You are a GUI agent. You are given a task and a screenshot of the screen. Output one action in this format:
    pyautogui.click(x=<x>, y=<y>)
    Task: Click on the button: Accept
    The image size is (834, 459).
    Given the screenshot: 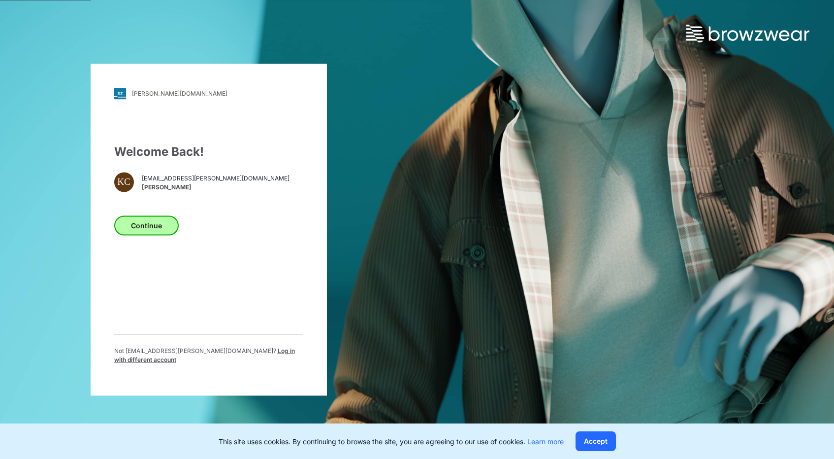 What is the action you would take?
    pyautogui.click(x=596, y=441)
    